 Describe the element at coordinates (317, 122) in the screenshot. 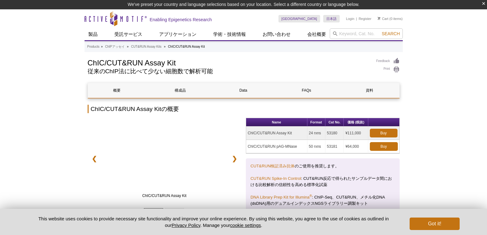

I see `th: Format` at that location.